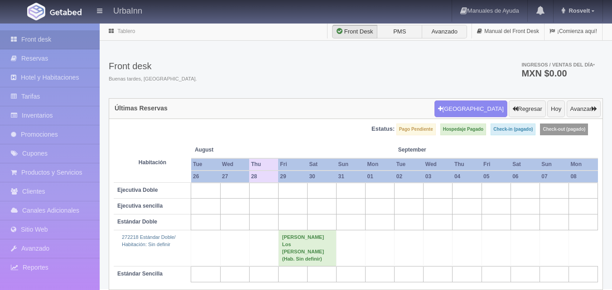 The image size is (612, 290). Describe the element at coordinates (584, 109) in the screenshot. I see `button: Avanzar` at that location.